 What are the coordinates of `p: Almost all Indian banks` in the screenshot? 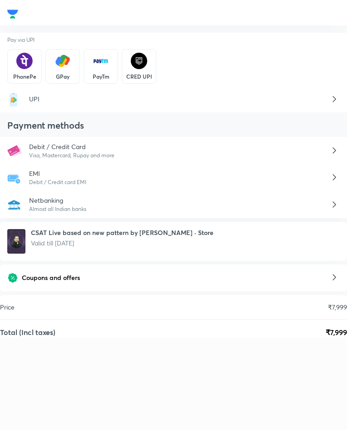 It's located at (179, 209).